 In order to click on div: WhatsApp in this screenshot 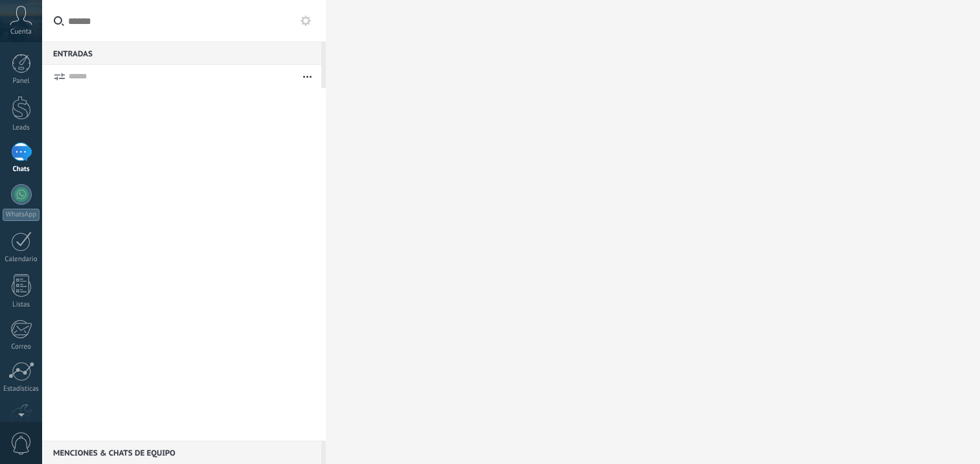, I will do `click(21, 215)`.